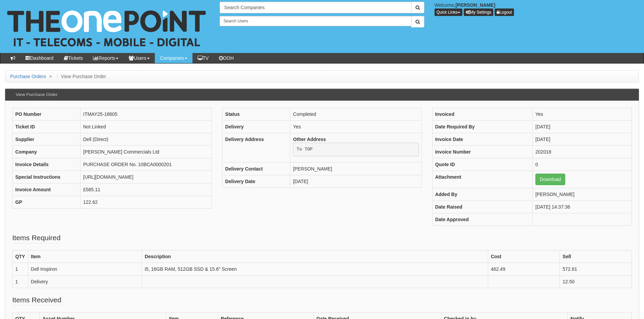 The height and width of the screenshot is (319, 644). What do you see at coordinates (449, 12) in the screenshot?
I see `button: Quick Links` at bounding box center [449, 12].